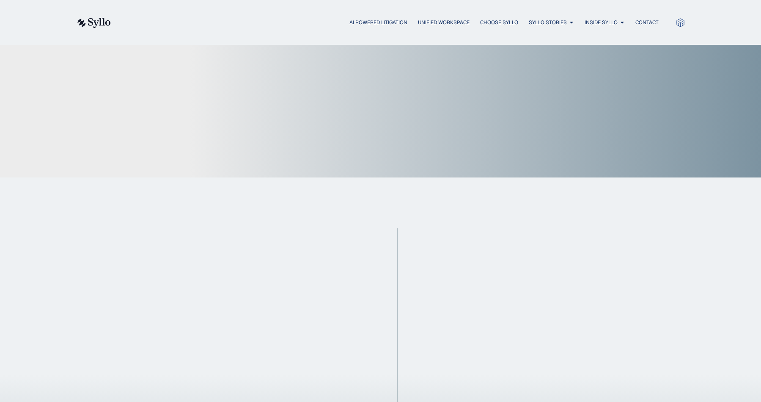 Image resolution: width=761 pixels, height=402 pixels. I want to click on span: Contact, so click(647, 22).